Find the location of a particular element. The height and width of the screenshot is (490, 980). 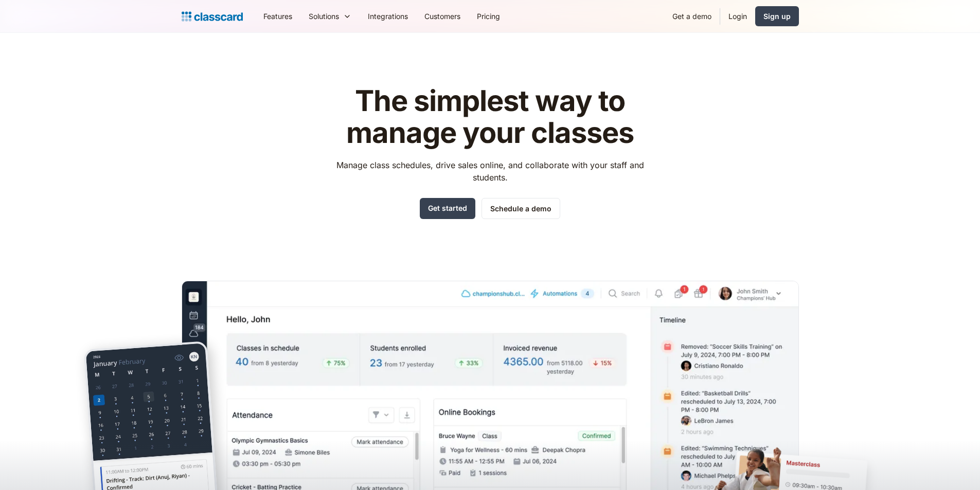

a: home is located at coordinates (212, 17).